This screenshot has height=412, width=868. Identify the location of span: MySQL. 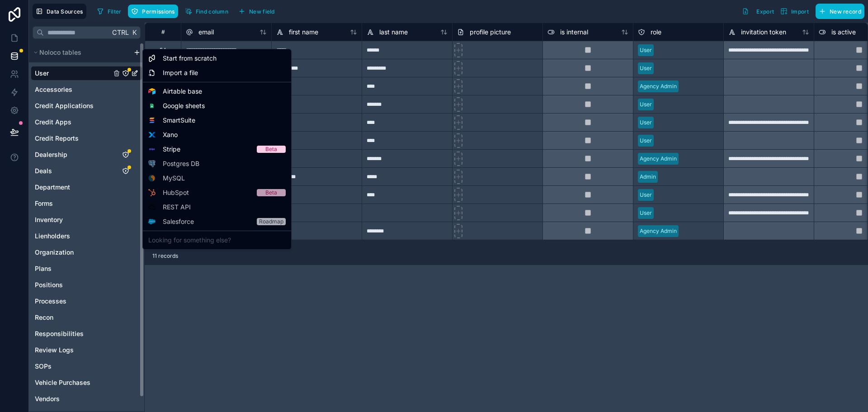
(173, 179).